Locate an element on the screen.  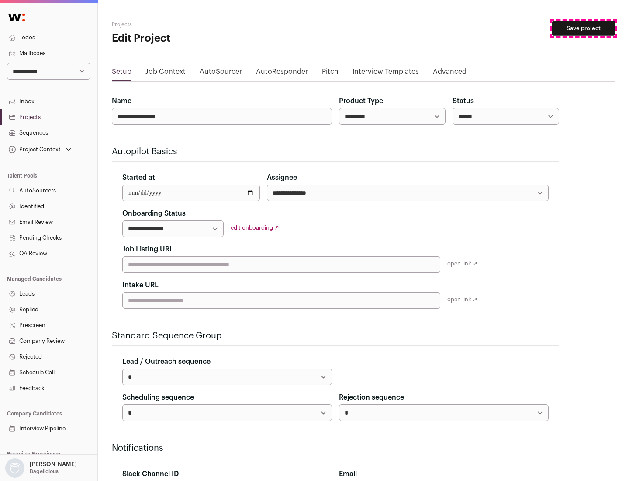
h2: Notifications is located at coordinates (336, 448).